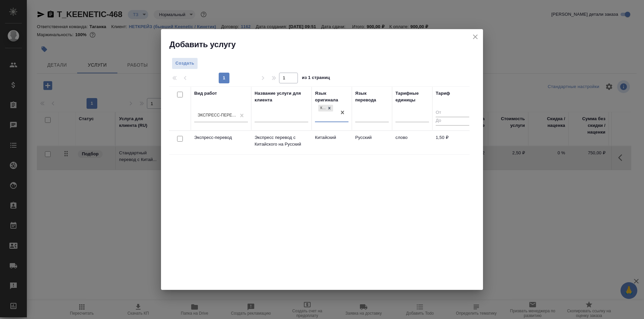 The image size is (644, 319). What do you see at coordinates (316, 78) in the screenshot?
I see `span: из 1 страниц` at bounding box center [316, 78].